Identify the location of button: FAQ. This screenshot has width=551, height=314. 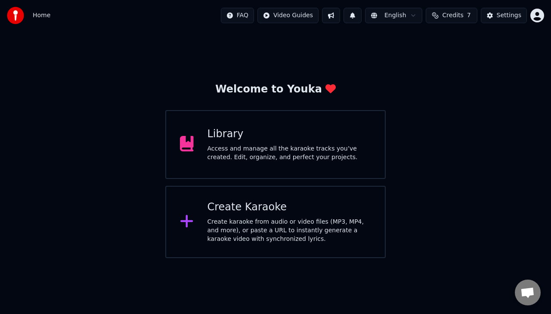
(237, 15).